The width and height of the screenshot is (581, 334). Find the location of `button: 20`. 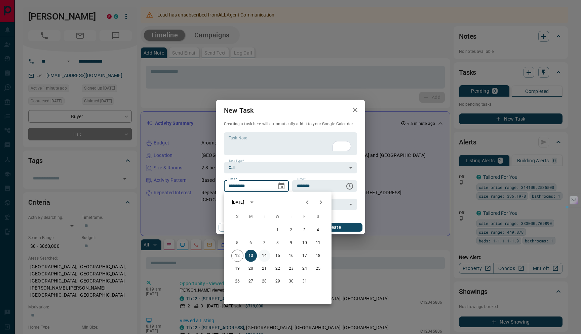

button: 20 is located at coordinates (251, 268).